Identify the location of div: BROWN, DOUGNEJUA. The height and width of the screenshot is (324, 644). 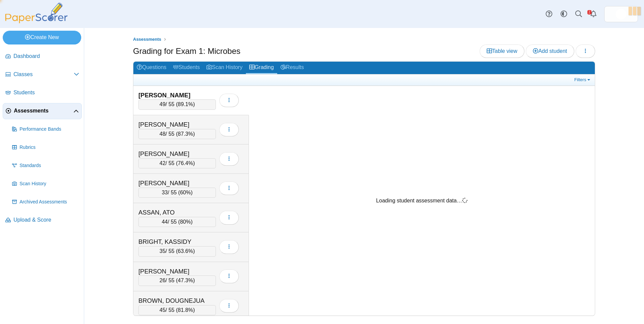
(172, 301).